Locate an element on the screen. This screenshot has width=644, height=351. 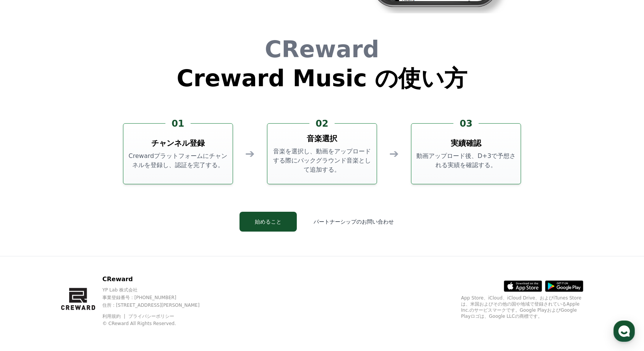
h1: CReward is located at coordinates (322, 50).